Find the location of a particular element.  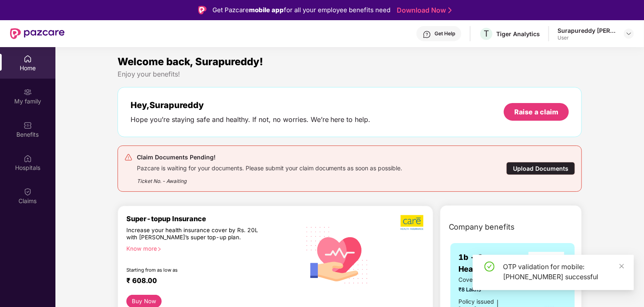

div: User is located at coordinates (587, 38).